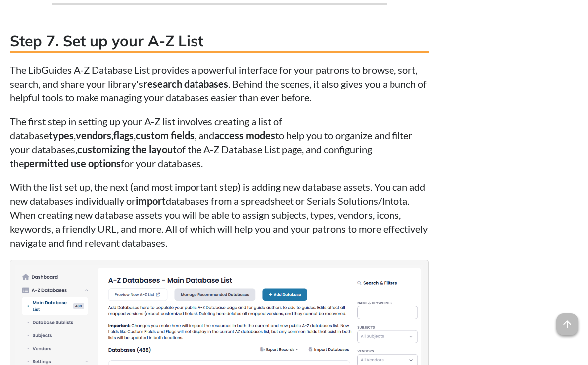 The height and width of the screenshot is (365, 588). What do you see at coordinates (127, 149) in the screenshot?
I see `strong: customizing the layout` at bounding box center [127, 149].